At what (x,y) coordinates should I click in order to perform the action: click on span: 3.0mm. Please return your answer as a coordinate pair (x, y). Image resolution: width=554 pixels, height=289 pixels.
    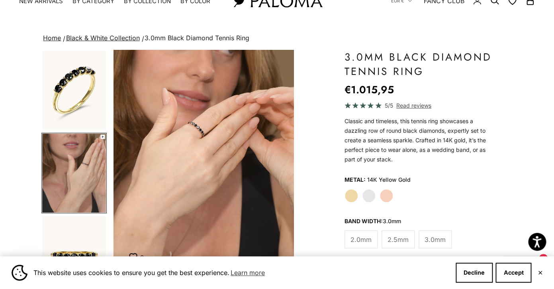
    Looking at the image, I should click on (435, 239).